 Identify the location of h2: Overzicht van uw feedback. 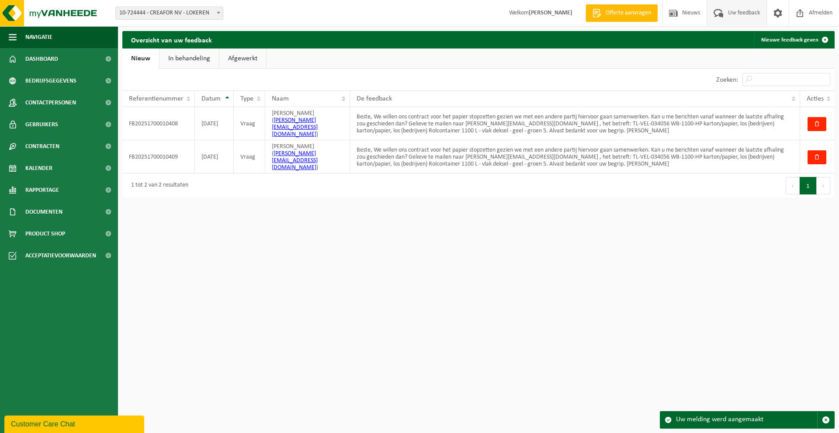
(171, 39).